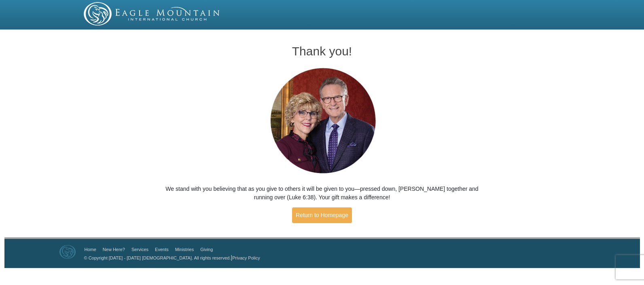 The image size is (644, 285). Describe the element at coordinates (114, 249) in the screenshot. I see `a: New Here?` at that location.